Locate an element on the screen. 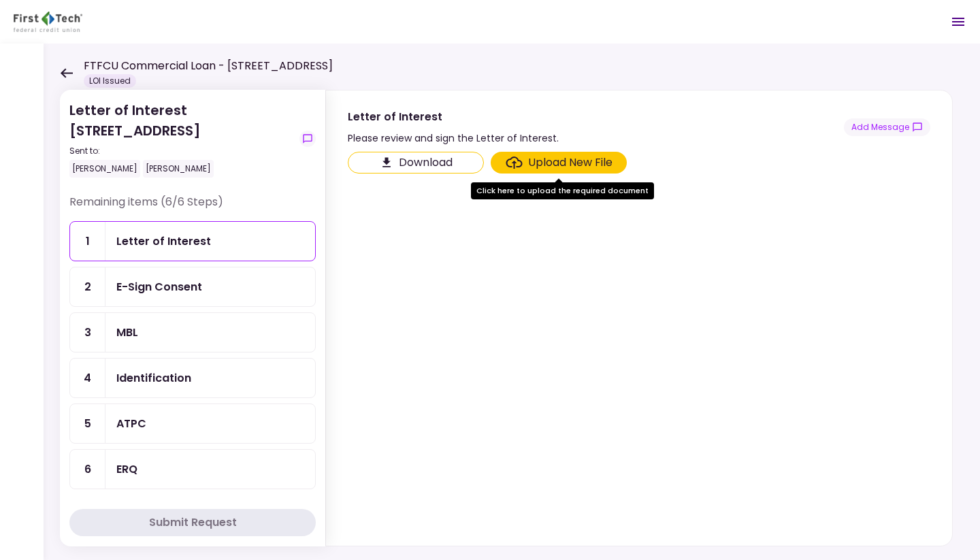 The width and height of the screenshot is (980, 560). div: ERQ is located at coordinates (127, 469).